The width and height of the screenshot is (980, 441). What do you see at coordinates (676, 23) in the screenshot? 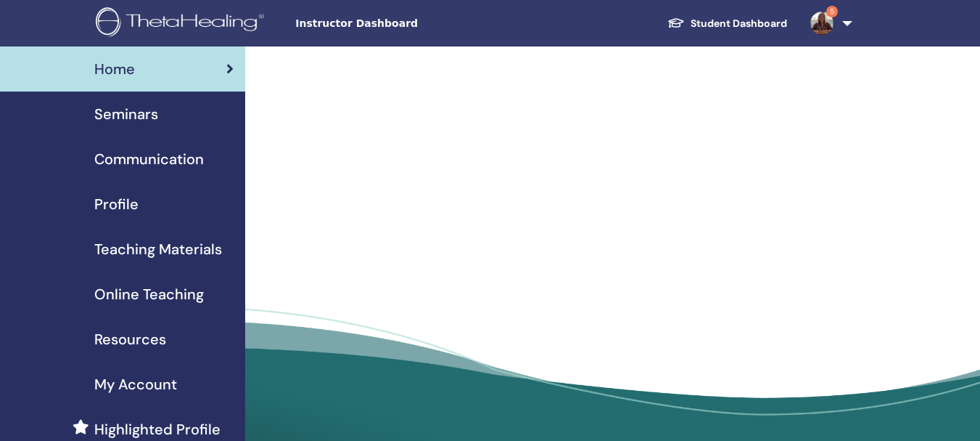
I see `img: graduation-cap-white.svg` at bounding box center [676, 23].